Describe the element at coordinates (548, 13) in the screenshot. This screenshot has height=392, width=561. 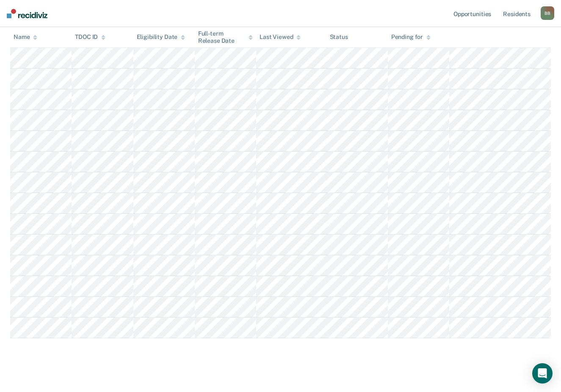
I see `div: B B` at that location.